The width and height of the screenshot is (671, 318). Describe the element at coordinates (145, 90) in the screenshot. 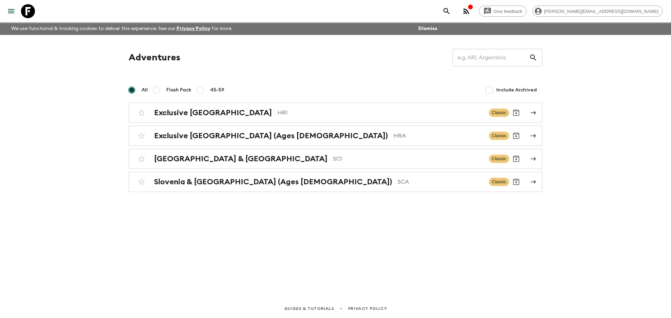

I see `span: All` at that location.